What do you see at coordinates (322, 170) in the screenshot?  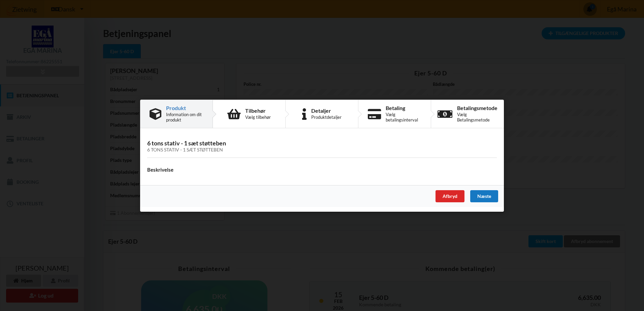 I see `h4: Beskrivelse` at bounding box center [322, 170].